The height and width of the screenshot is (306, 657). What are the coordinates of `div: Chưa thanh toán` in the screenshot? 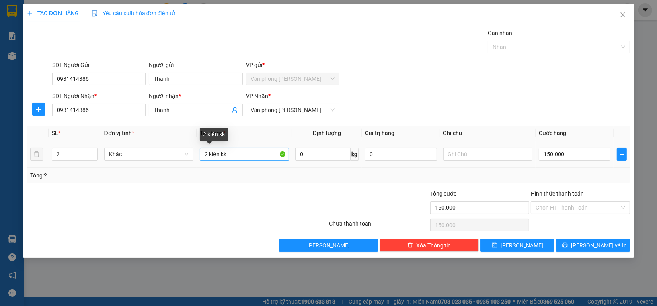 It's located at (378, 226).